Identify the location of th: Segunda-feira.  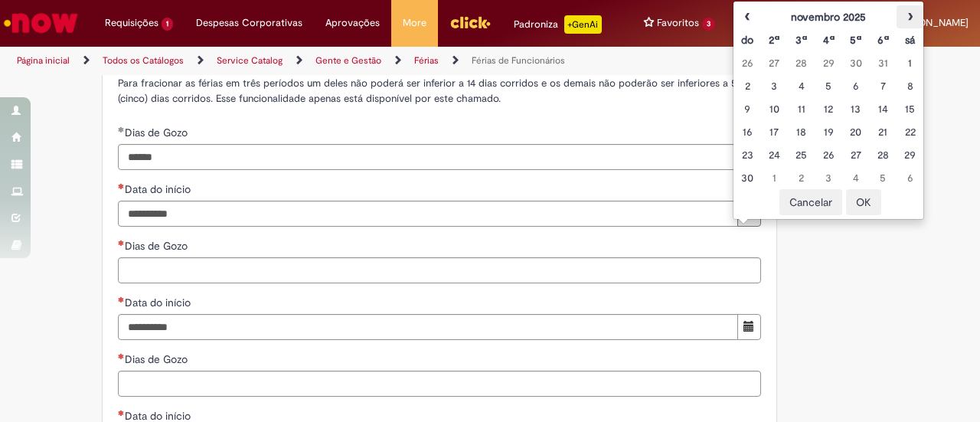
(775, 40).